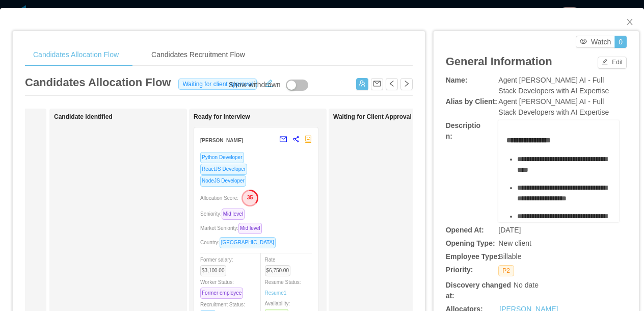 This screenshot has width=644, height=311. Describe the element at coordinates (278, 271) in the screenshot. I see `span: $6,750.00` at that location.